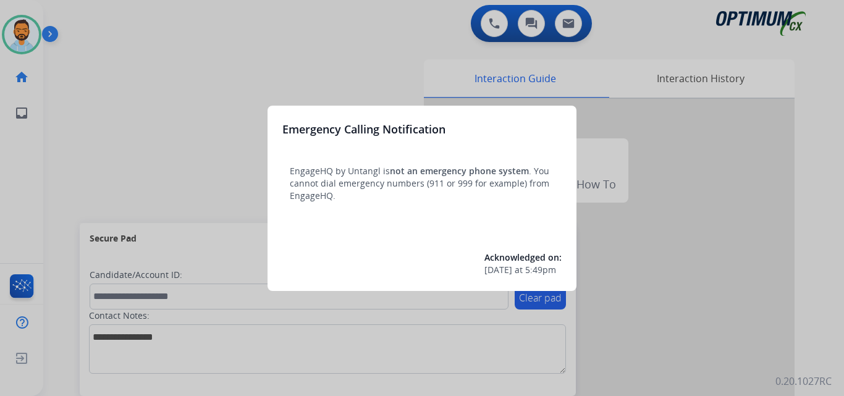 Image resolution: width=844 pixels, height=396 pixels. Describe the element at coordinates (459, 170) in the screenshot. I see `span: not an emergency phone system` at that location.